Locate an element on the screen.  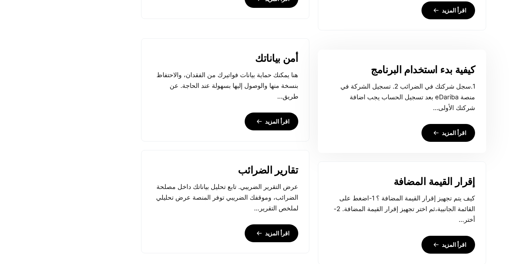
p: 1.سجل شركتك في الضرائب 2. تسجيل الشركة في منصة eDariba بعد تسجيل الحساب يجب اضافة شركتك الأولى... is located at coordinates (402, 97).